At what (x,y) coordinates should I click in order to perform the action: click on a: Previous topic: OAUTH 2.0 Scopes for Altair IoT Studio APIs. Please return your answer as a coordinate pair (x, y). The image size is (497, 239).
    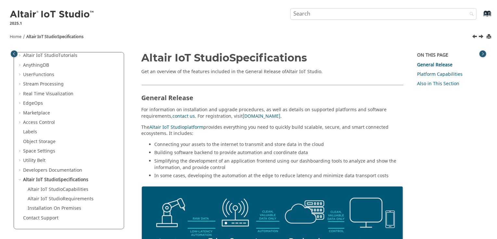
    Looking at the image, I should click on (476, 37).